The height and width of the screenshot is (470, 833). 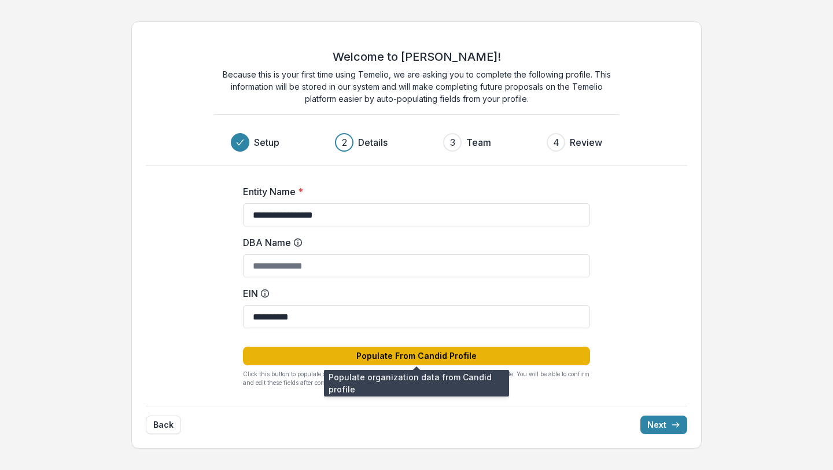 What do you see at coordinates (417, 142) in the screenshot?
I see `div: Progress` at bounding box center [417, 142].